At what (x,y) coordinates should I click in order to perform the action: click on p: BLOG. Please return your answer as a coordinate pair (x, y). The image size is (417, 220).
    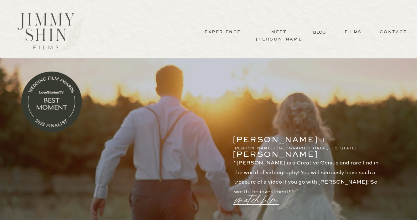
    Looking at the image, I should click on (320, 32).